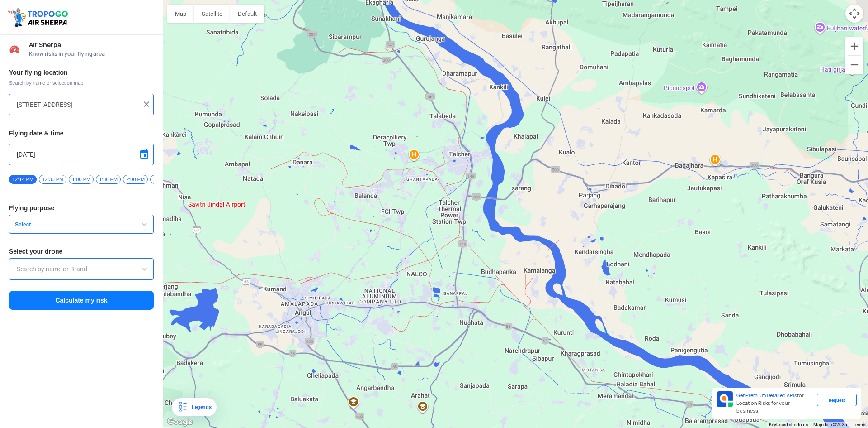 Image resolution: width=868 pixels, height=428 pixels. I want to click on span: Search by name or select on map, so click(81, 83).